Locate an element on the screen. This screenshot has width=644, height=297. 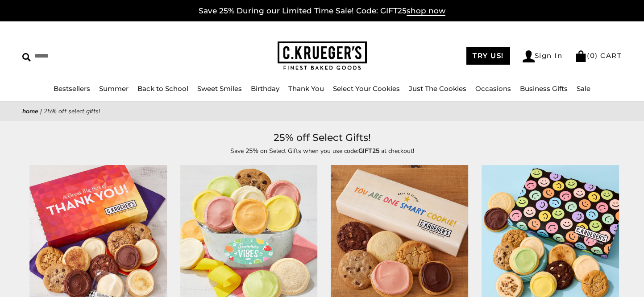
a: Back to School is located at coordinates (163, 88).